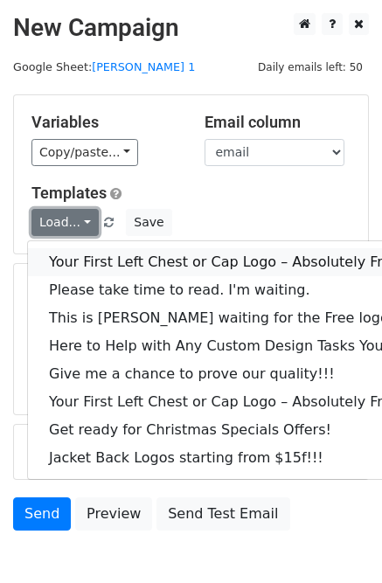 The image size is (382, 583). Describe the element at coordinates (278, 122) in the screenshot. I see `h5: Email column` at that location.